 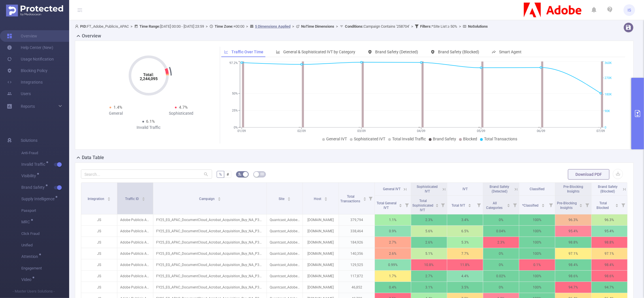 I want to click on b: PID:, so click(x=84, y=26).